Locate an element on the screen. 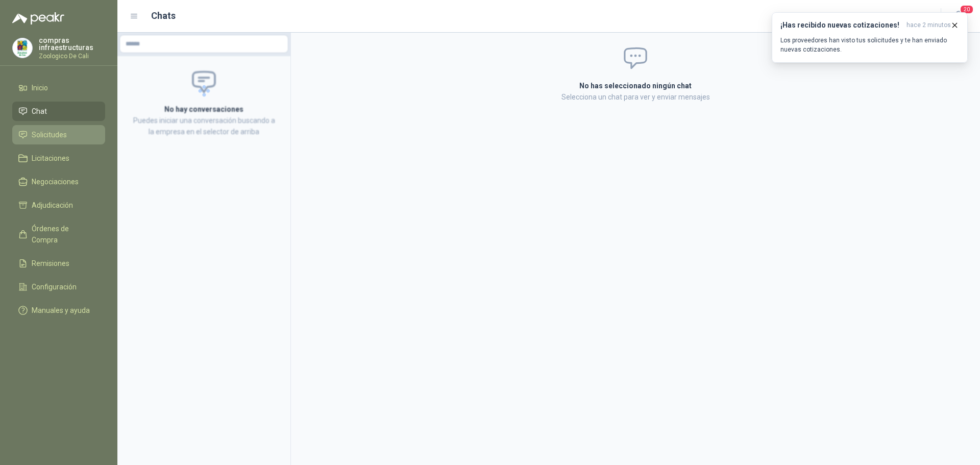  a: Negociaciones is located at coordinates (59, 181).